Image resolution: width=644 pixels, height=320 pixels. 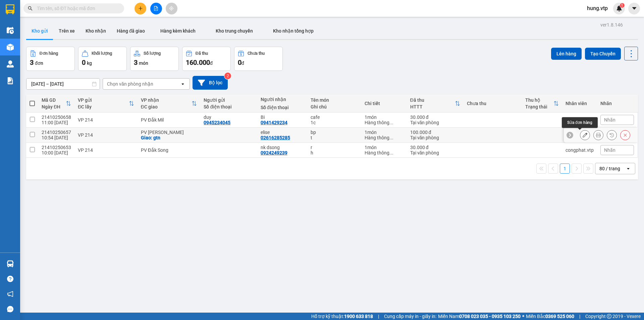 I want to click on button: plus, so click(x=140, y=8).